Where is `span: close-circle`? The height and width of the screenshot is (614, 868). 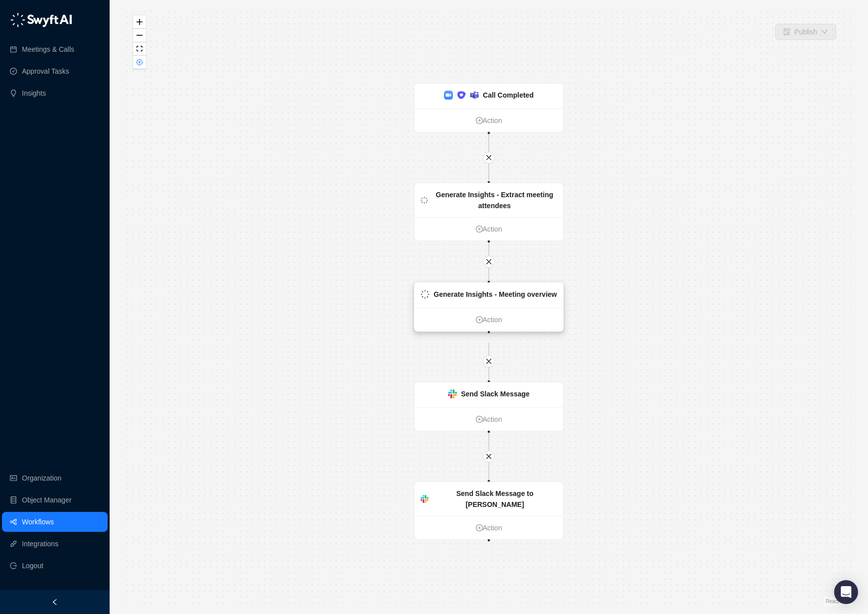 span: close-circle is located at coordinates (139, 62).